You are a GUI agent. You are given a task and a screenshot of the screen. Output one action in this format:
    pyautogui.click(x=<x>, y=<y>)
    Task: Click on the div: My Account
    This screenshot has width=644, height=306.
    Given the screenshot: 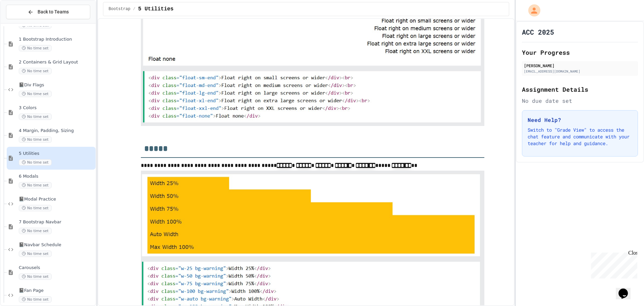 What is the action you would take?
    pyautogui.click(x=531, y=11)
    